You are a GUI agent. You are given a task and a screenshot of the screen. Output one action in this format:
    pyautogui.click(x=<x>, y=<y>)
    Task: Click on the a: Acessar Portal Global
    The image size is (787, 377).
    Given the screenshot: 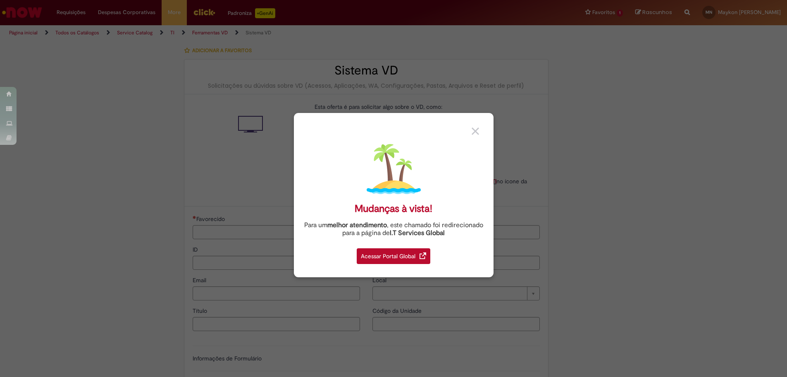 What is the action you would take?
    pyautogui.click(x=394, y=253)
    